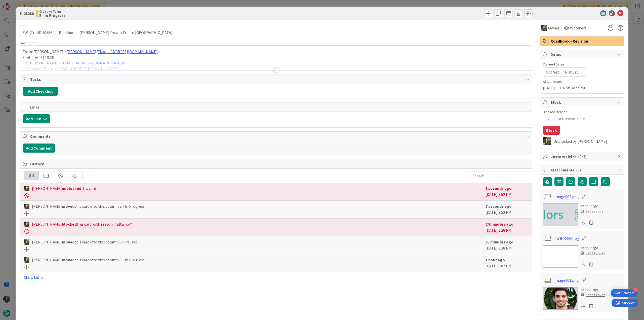 The height and width of the screenshot is (320, 644). Describe the element at coordinates (625, 293) in the screenshot. I see `div: Get Started` at that location.